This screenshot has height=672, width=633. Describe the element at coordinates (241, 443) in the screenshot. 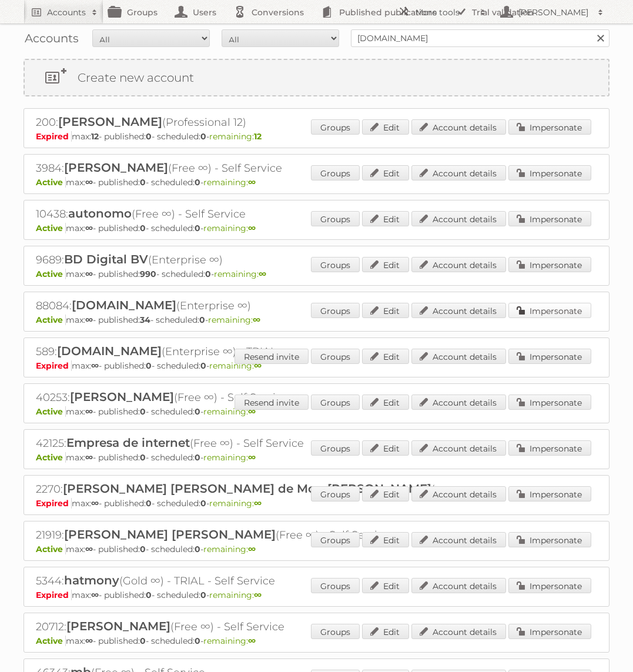

I see `h2: 42125: (Free ∞) - Self Service` at that location.